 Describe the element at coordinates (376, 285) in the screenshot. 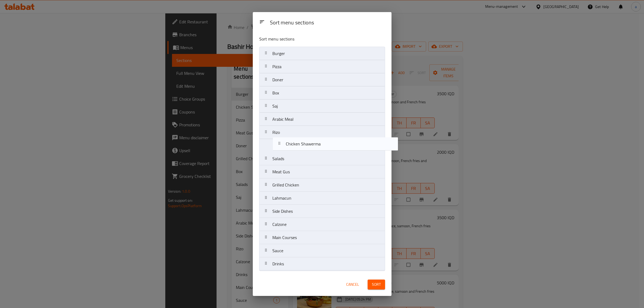

I see `button: Sort` at that location.